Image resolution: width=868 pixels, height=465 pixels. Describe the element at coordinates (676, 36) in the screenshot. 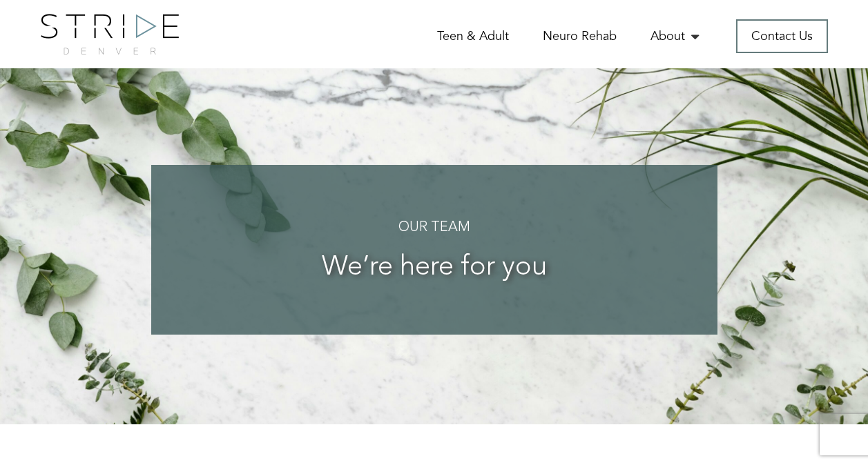

I see `a: About` at that location.